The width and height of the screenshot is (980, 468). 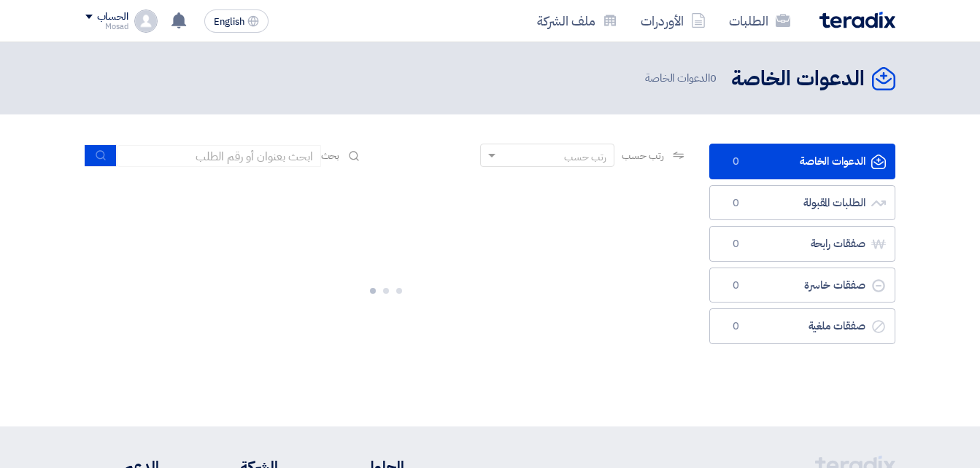 I want to click on button: English, so click(x=236, y=22).